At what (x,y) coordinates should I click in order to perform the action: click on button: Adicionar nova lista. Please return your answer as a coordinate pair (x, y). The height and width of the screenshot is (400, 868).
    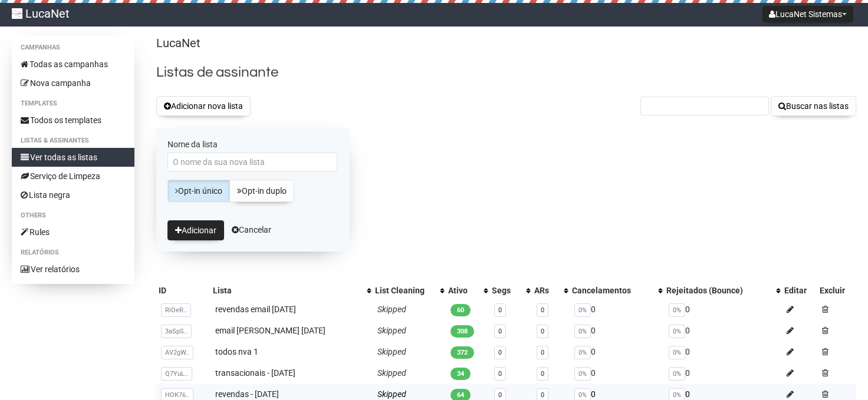
    Looking at the image, I should click on (203, 106).